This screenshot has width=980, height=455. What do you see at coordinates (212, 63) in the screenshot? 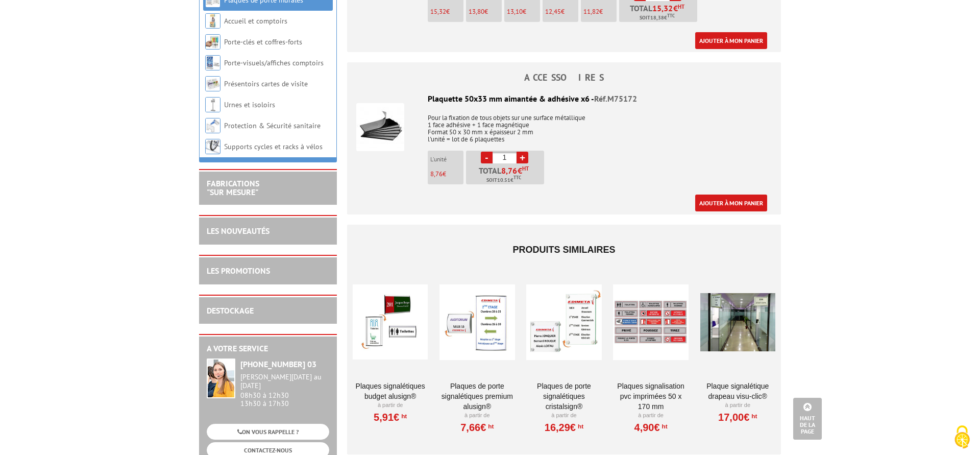
I see `img: Porte-visuels/affiches comptoirs` at bounding box center [212, 63].